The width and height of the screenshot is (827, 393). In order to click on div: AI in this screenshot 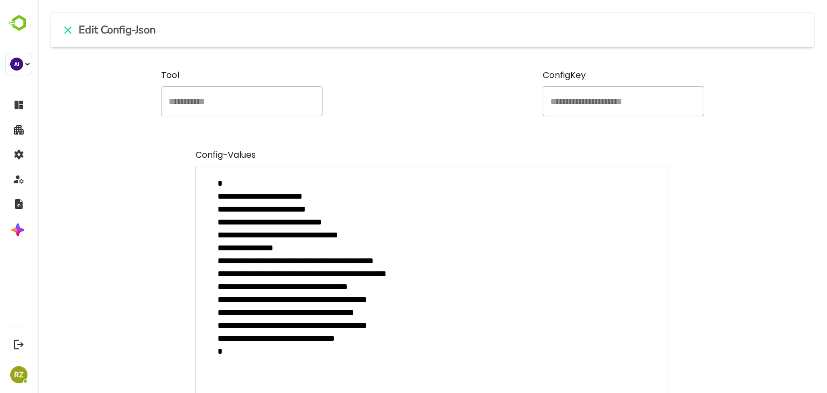, I will do `click(17, 64)`.